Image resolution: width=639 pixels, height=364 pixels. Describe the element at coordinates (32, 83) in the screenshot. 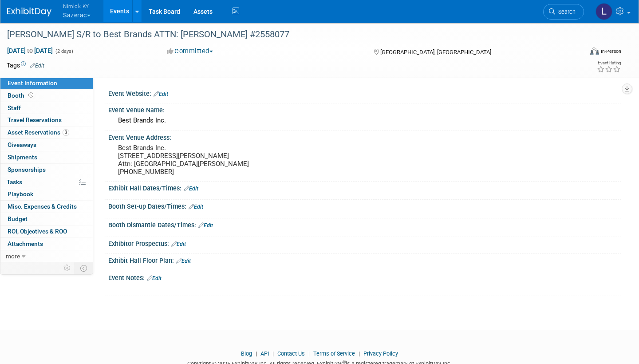

I see `span: Event Information` at that location.